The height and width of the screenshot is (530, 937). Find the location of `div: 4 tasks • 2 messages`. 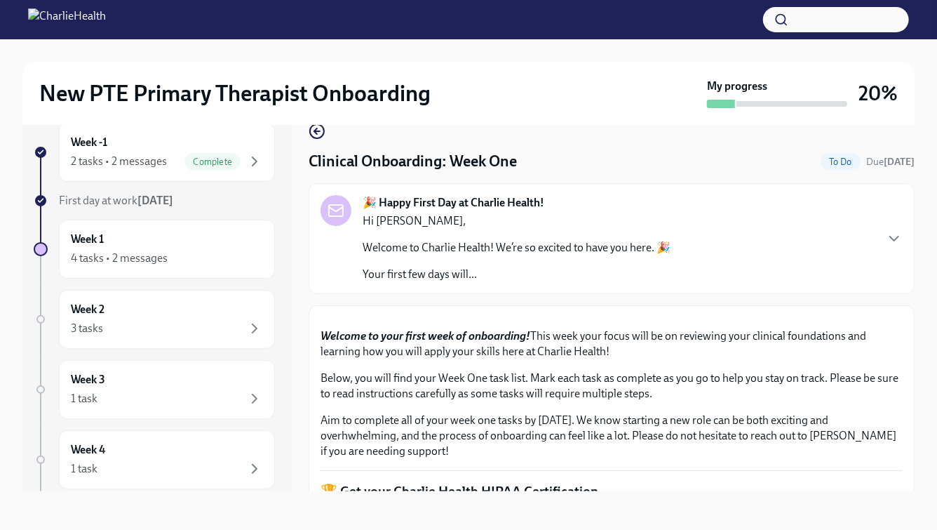

div: 4 tasks • 2 messages is located at coordinates (119, 258).